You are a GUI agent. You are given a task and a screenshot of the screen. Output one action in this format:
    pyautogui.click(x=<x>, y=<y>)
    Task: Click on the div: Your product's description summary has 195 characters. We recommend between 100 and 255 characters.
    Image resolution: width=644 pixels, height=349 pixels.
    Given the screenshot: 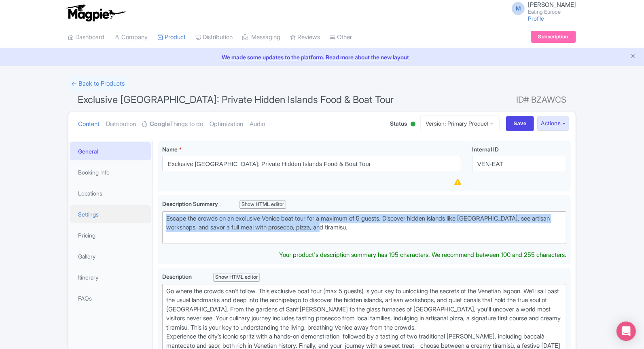 What is the action you would take?
    pyautogui.click(x=423, y=255)
    